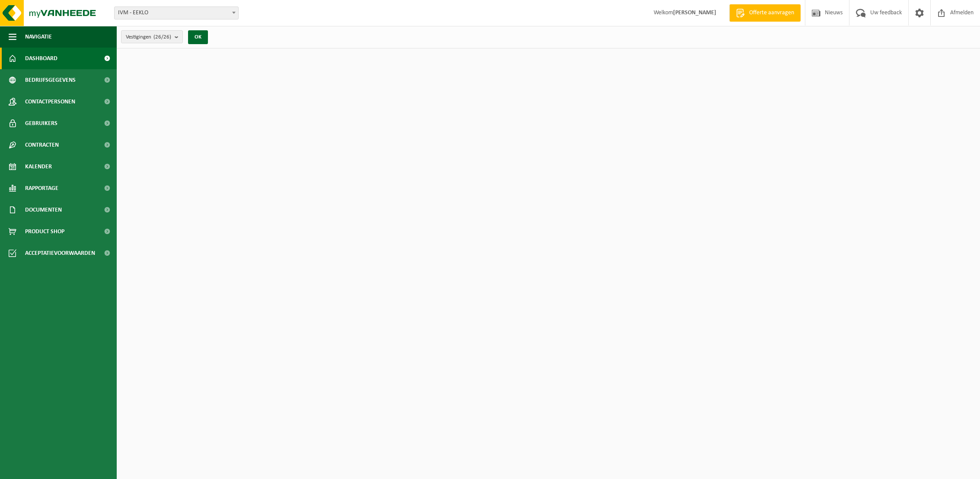 The height and width of the screenshot is (479, 980). Describe the element at coordinates (44, 210) in the screenshot. I see `span: Documenten` at that location.